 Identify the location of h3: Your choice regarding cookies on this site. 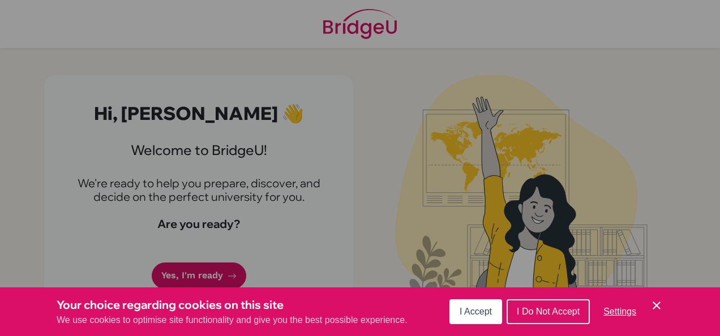
(232, 305).